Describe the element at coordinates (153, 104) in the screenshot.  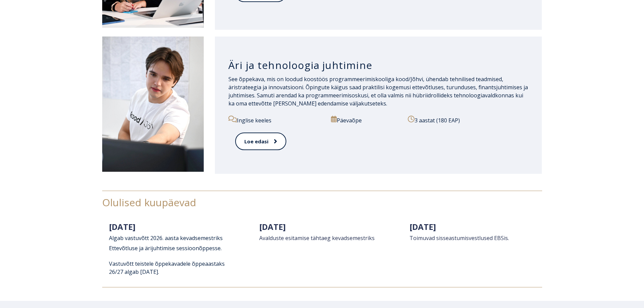
I see `img: Äri ja tehnoloogia juhtimine` at that location.